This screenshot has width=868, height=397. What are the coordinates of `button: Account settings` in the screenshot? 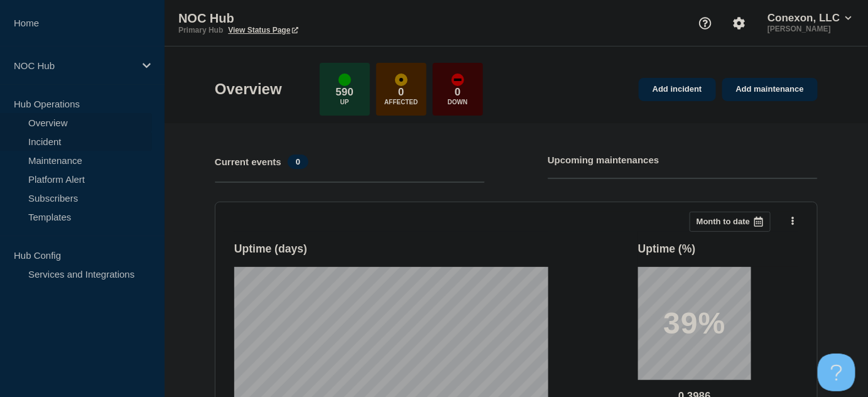 It's located at (739, 23).